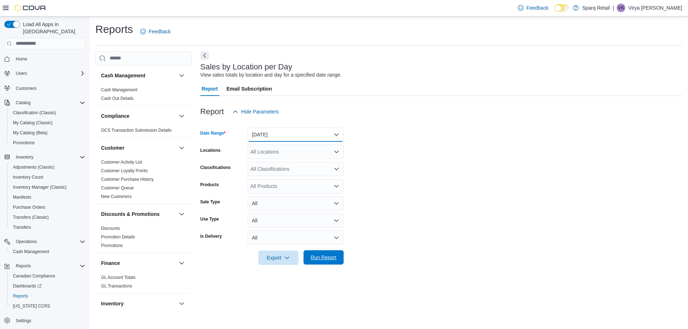  What do you see at coordinates (117, 99) in the screenshot?
I see `span: Cash Out Details` at bounding box center [117, 99].